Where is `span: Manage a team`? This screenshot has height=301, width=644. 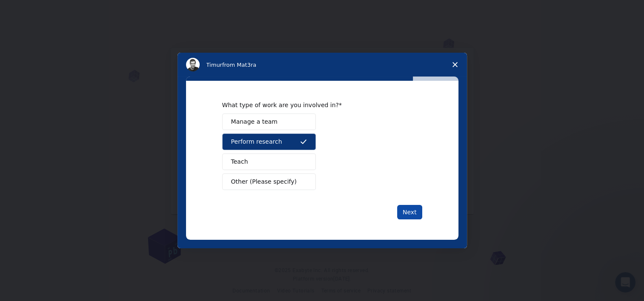
span: Manage a team is located at coordinates (254, 121).